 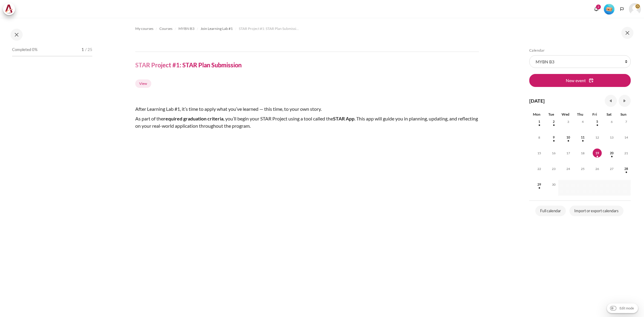 What do you see at coordinates (568, 121) in the screenshot?
I see `span: 3` at bounding box center [568, 121].